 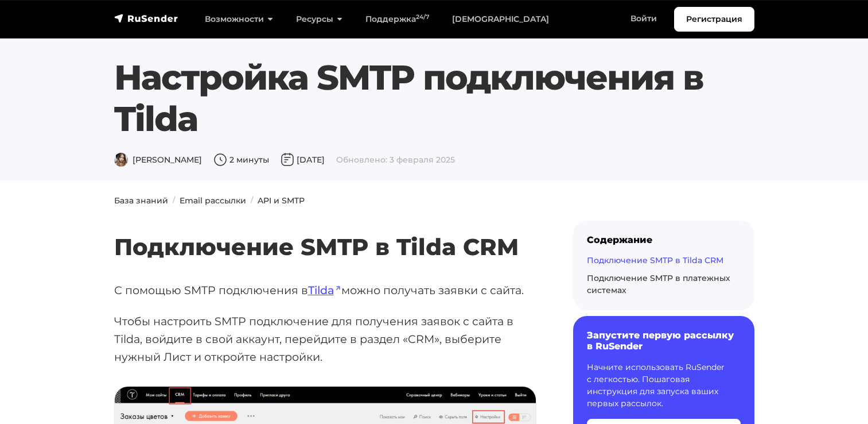 I want to click on a: Возможности, so click(x=238, y=19).